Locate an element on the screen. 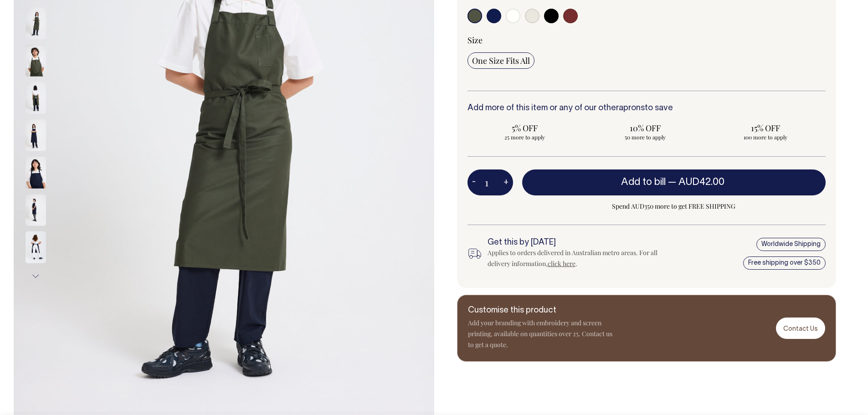  h6: Add more of this item or any of our other to save is located at coordinates (647, 108).